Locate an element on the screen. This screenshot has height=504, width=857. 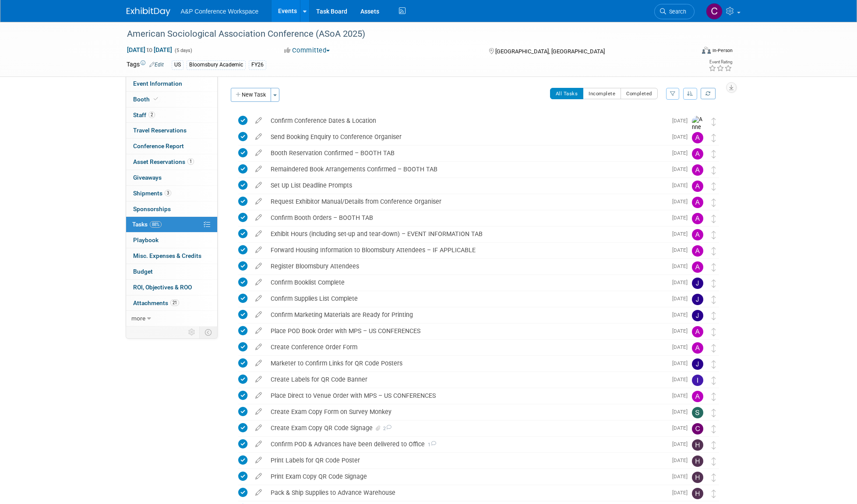
div: Bloomsbury Academic is located at coordinates (216, 65).